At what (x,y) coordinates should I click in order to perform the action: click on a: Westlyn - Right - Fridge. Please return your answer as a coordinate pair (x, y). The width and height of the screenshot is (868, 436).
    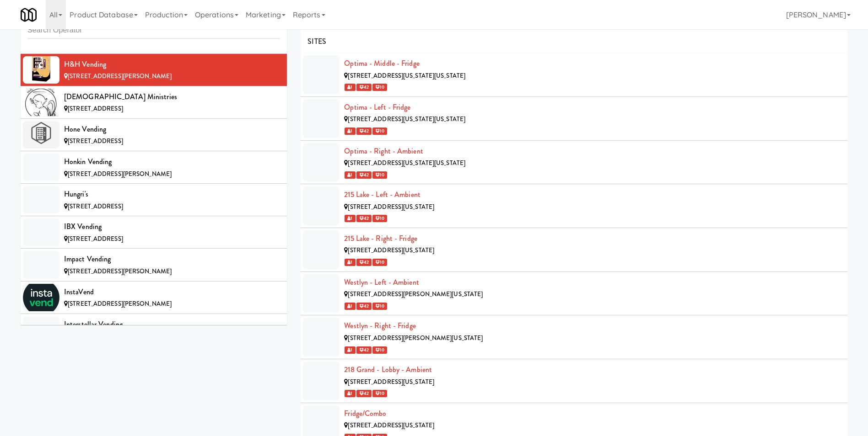
    Looking at the image, I should click on (380, 325).